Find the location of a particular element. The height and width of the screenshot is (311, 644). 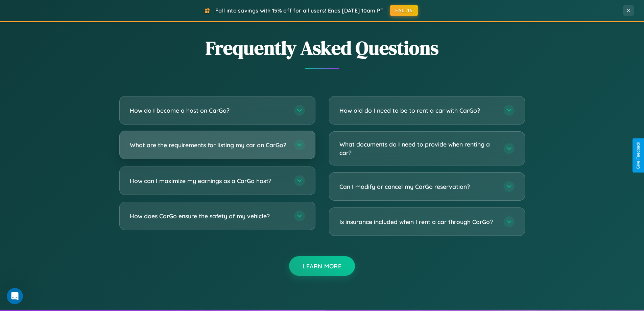

div: Give Feedback is located at coordinates (638, 155).